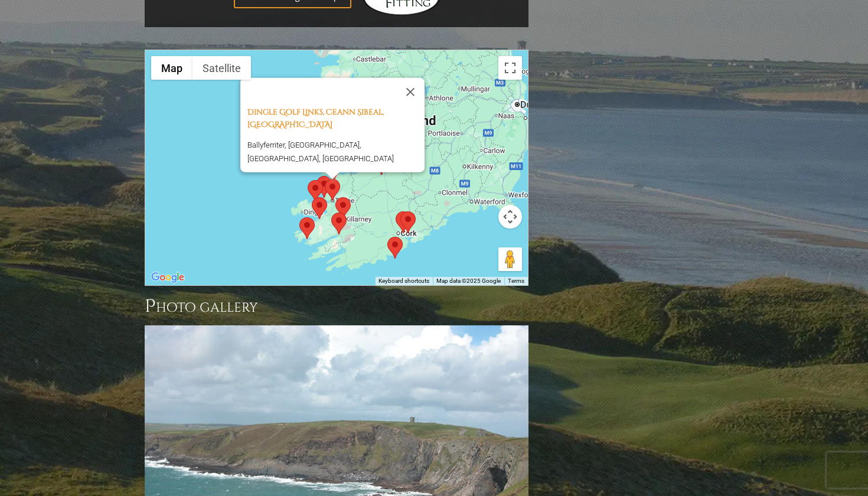 Image resolution: width=868 pixels, height=496 pixels. What do you see at coordinates (168, 278) in the screenshot?
I see `a: Open this area in Google Maps (opens a new window)` at bounding box center [168, 278].